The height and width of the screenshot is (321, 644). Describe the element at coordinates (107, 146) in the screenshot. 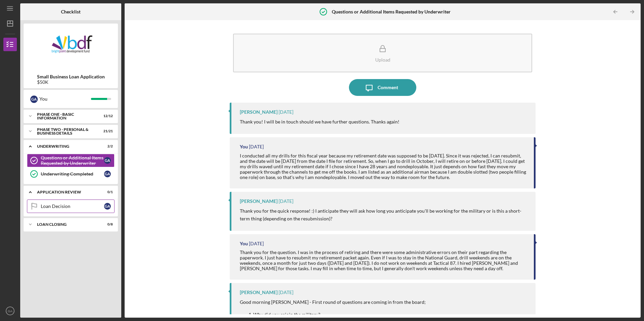

I see `div: 2 / 2` at that location.